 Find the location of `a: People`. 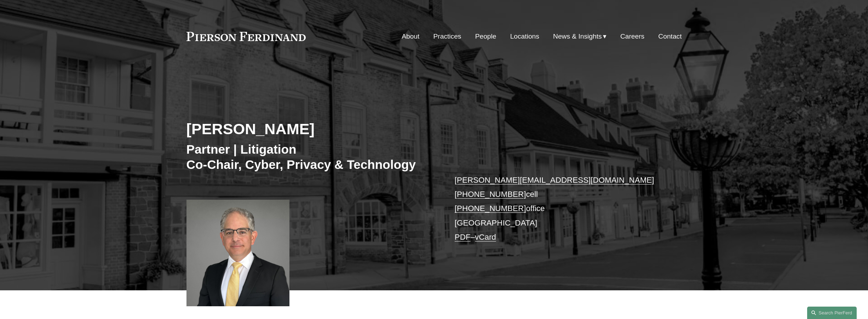

a: People is located at coordinates (486, 37).